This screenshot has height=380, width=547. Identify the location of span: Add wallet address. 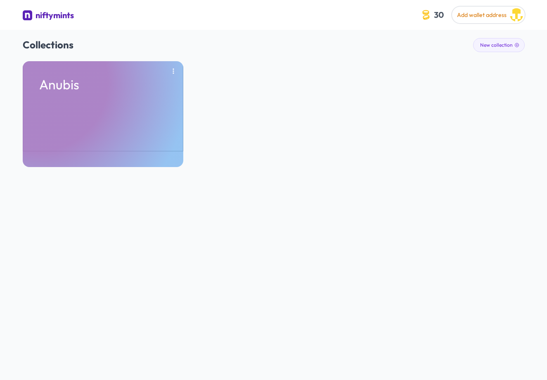
(482, 15).